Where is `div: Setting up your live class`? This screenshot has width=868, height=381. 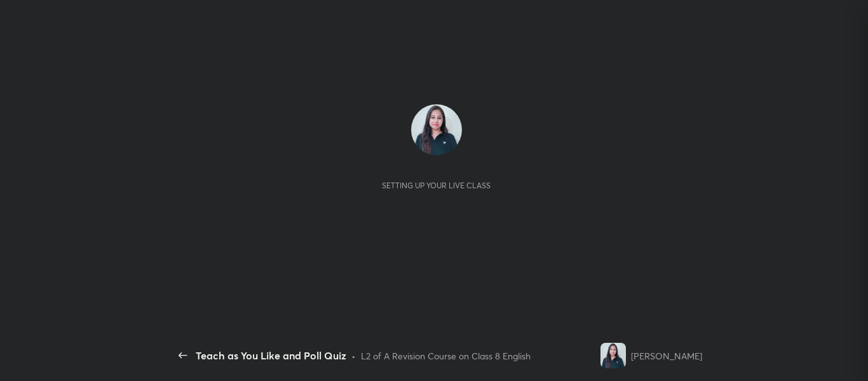 div: Setting up your live class is located at coordinates (436, 185).